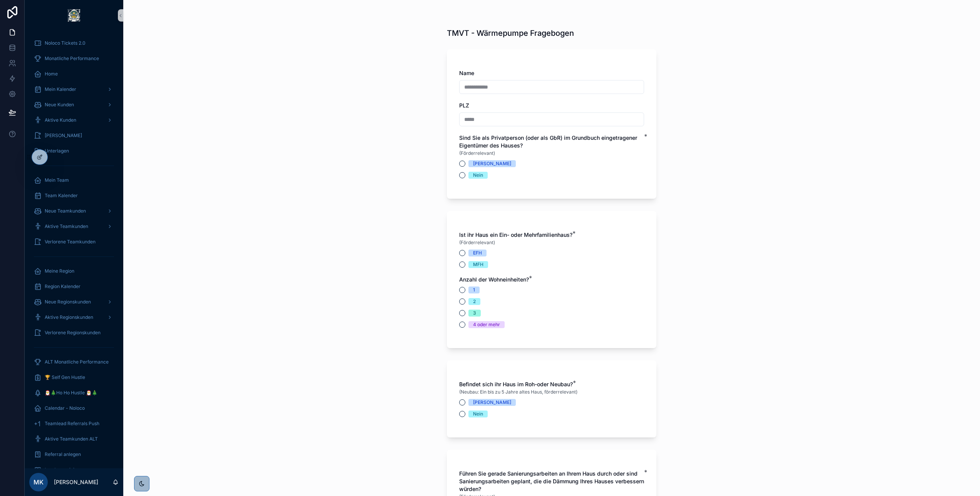  Describe the element at coordinates (464, 105) in the screenshot. I see `span: PLZ` at that location.